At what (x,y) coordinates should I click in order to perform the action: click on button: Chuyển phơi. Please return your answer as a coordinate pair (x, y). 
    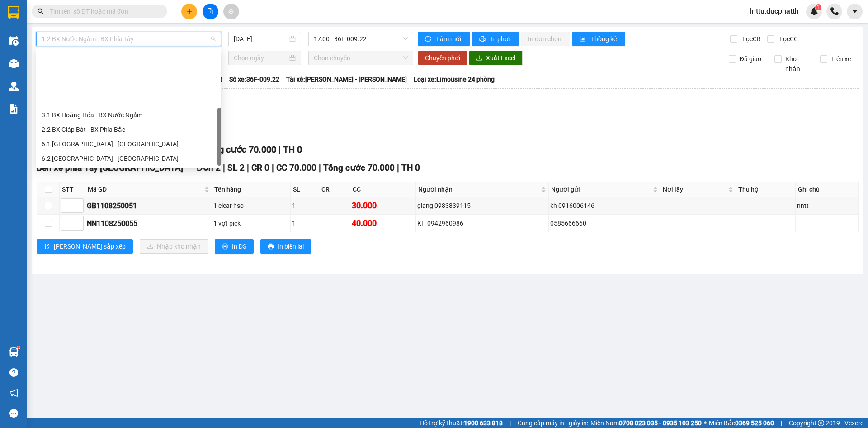
    Looking at the image, I should click on (443, 58).